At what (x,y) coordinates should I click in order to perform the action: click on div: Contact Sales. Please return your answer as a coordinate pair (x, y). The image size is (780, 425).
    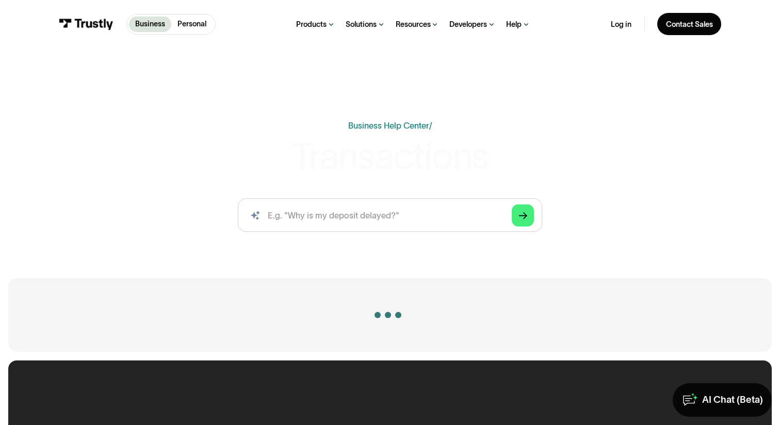
    Looking at the image, I should click on (690, 24).